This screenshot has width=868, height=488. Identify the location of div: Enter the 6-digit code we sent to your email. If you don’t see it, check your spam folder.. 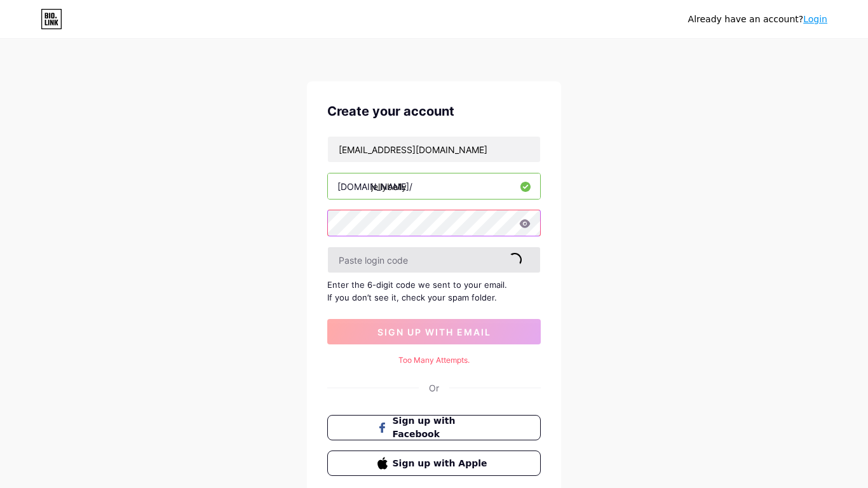
(434, 291).